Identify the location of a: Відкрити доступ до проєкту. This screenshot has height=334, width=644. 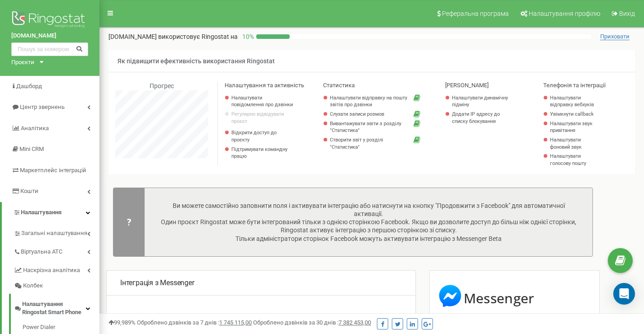
(263, 136).